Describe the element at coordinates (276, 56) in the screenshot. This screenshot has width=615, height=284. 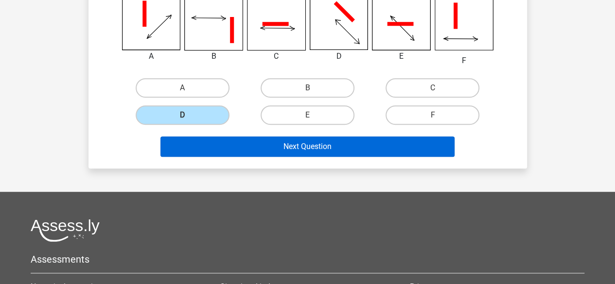
I see `div: C` at that location.